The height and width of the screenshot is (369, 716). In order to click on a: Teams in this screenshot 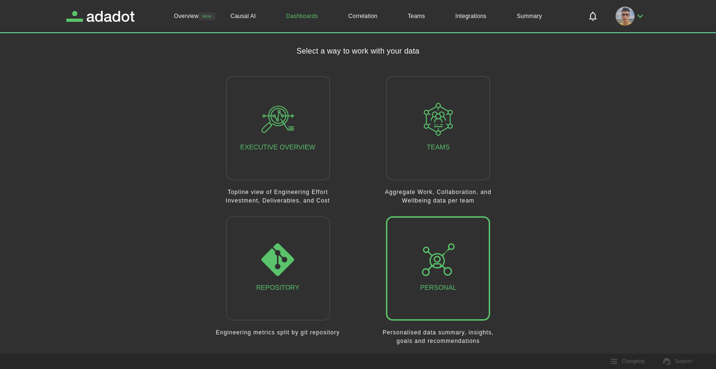, I will do `click(438, 128)`.